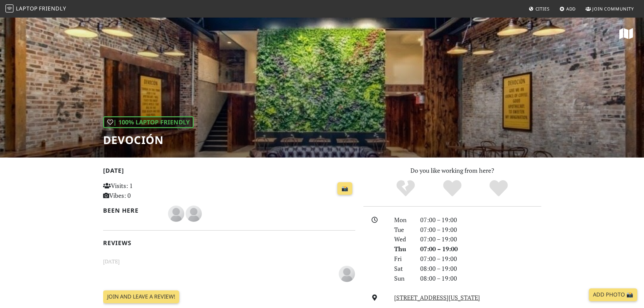  I want to click on span: Tomasz, so click(193, 213).